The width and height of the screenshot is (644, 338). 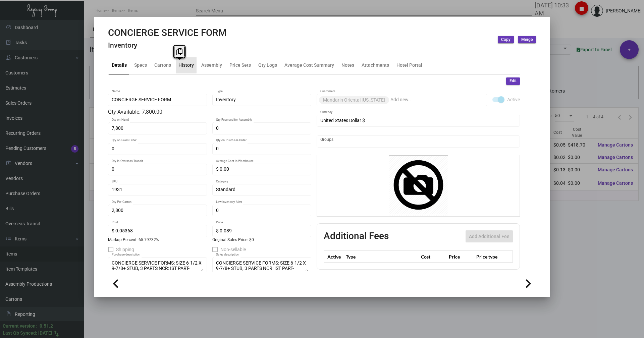 What do you see at coordinates (506, 39) in the screenshot?
I see `button: Copy` at bounding box center [506, 39].